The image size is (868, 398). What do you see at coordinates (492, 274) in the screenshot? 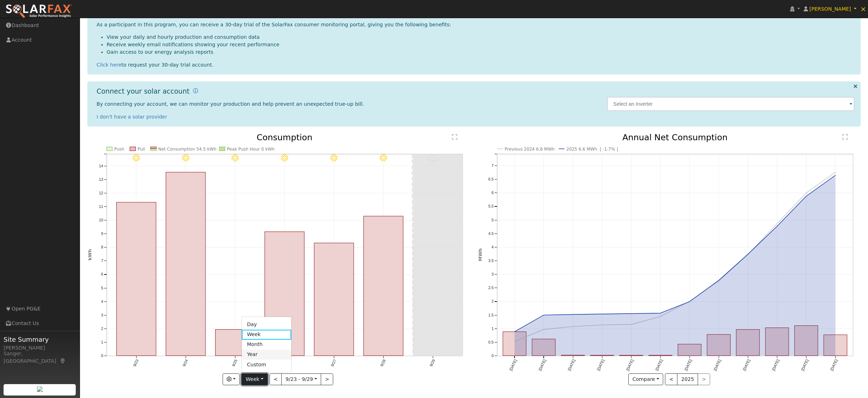
I see `text: 3` at bounding box center [492, 274].